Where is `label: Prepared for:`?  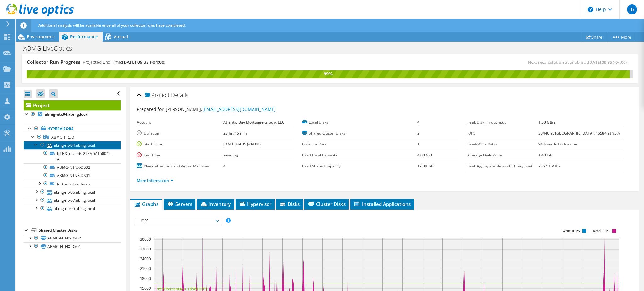
label: Prepared for: is located at coordinates (151, 109).